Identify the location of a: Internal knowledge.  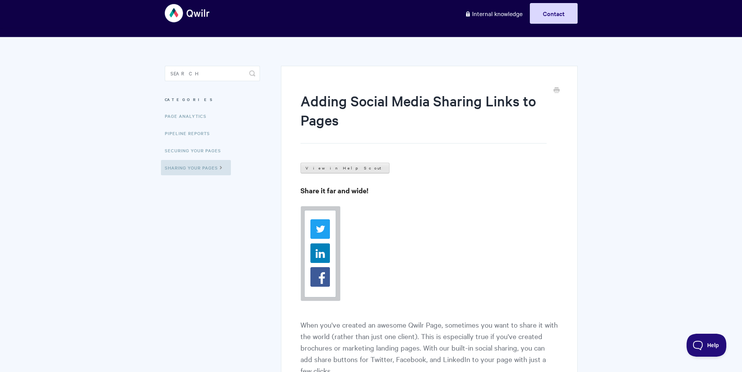
(494, 13).